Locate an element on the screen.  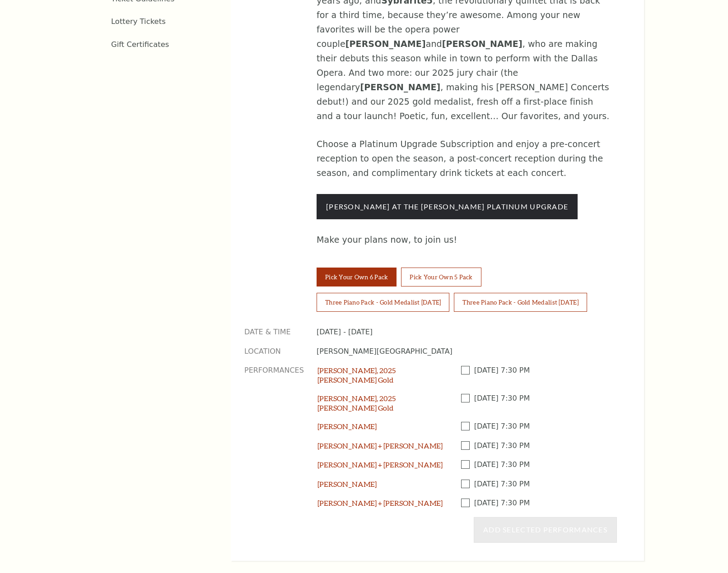
p: Choose a Platinum Upgrade Subscription and enjoy a pre-concert reception to open the season, a po... is located at coordinates (463, 159).